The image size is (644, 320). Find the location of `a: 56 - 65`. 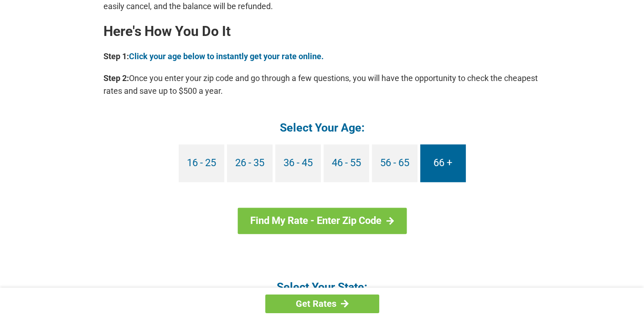

a: 56 - 65 is located at coordinates (394, 163).